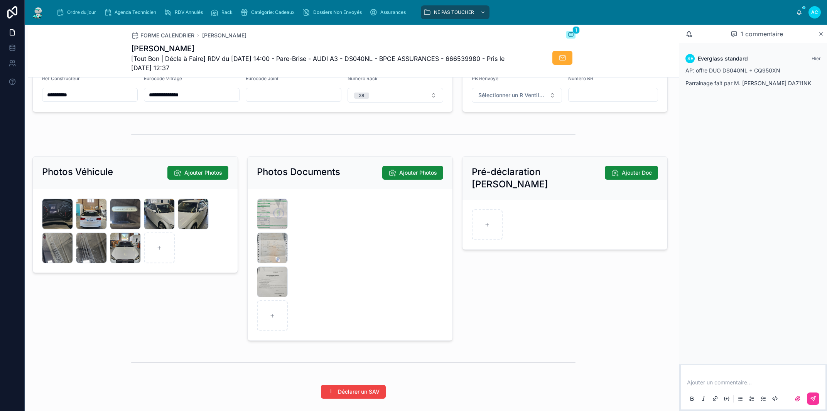 This screenshot has height=411, width=827. I want to click on a: Dossiers Non Envoyés, so click(334, 12).